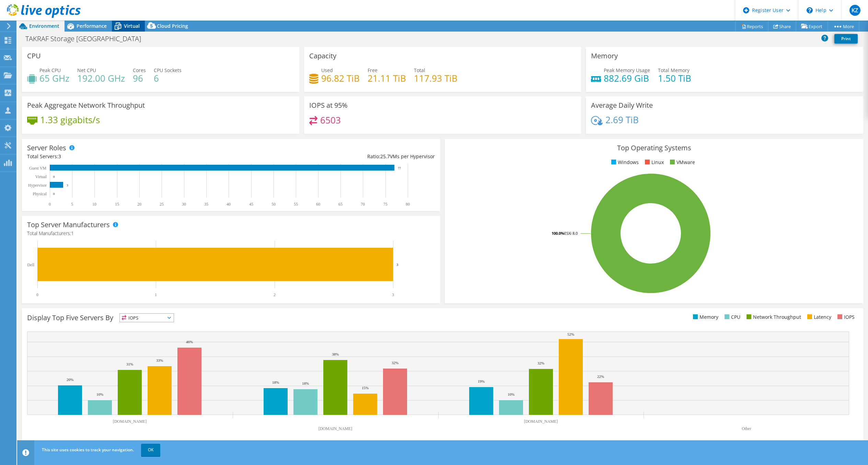  What do you see at coordinates (481, 381) in the screenshot?
I see `text: 19%` at bounding box center [481, 381].